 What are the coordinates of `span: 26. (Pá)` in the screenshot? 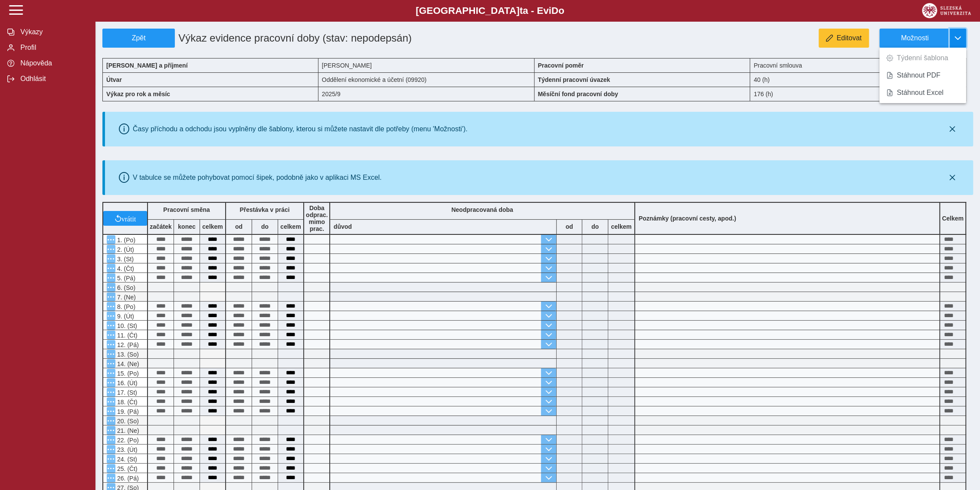 It's located at (127, 478).